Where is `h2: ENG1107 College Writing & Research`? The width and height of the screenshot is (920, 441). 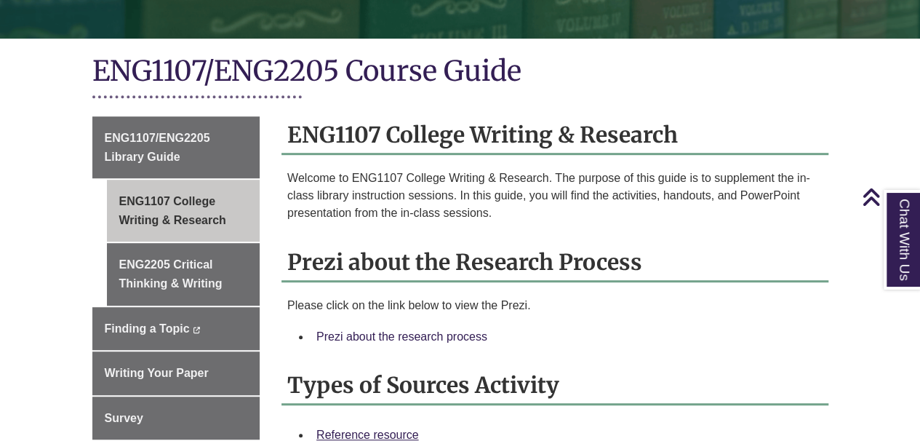 h2: ENG1107 College Writing & Research is located at coordinates (555, 135).